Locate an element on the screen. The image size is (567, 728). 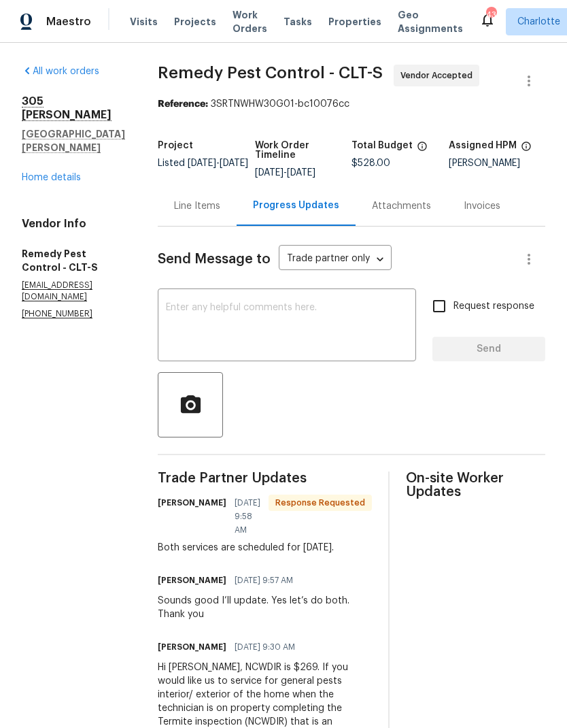
span: The hpm assigned to this work order. is located at coordinates (526, 150).